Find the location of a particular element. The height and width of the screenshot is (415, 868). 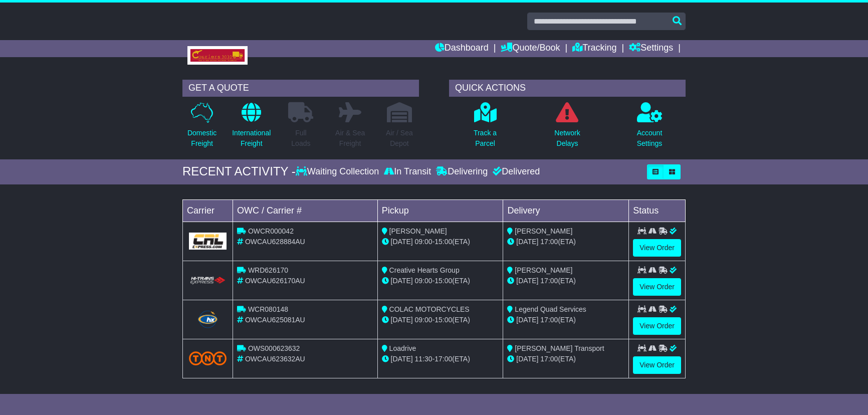

div: Delivered is located at coordinates (515, 172).